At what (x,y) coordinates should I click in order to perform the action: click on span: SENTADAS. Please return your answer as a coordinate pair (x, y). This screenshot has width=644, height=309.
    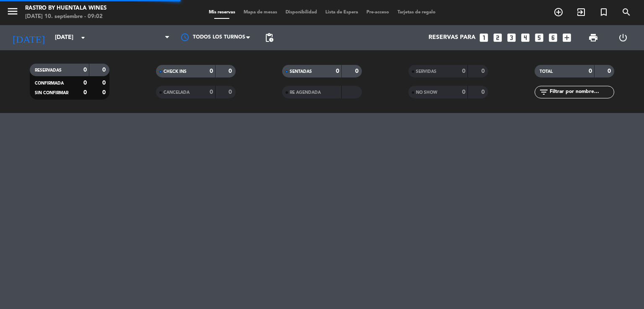
    Looking at the image, I should click on (301, 71).